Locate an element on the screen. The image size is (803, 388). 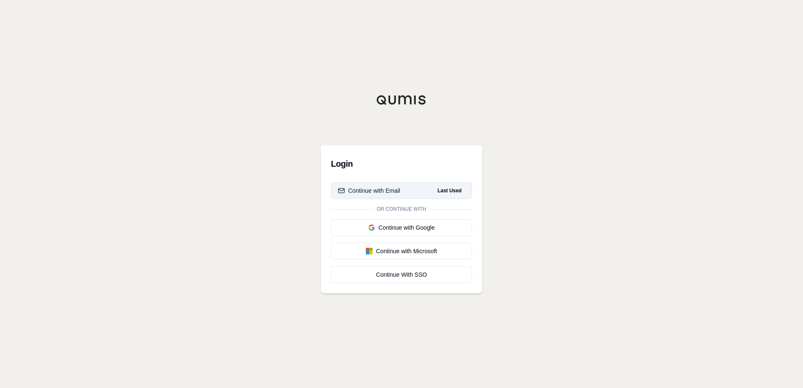
div: Continue With SSO is located at coordinates (402, 275).